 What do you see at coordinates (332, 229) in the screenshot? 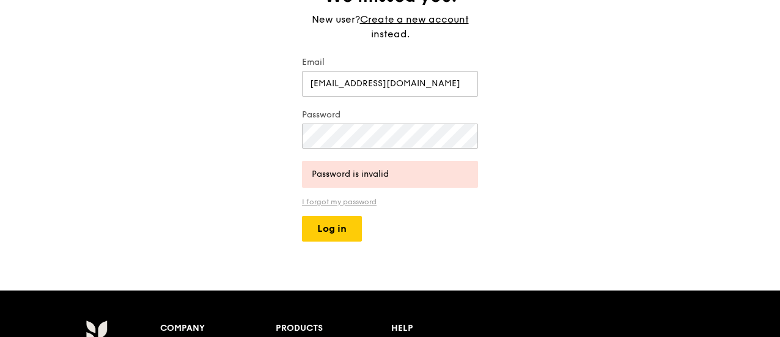
I see `button: Log in` at bounding box center [332, 229].